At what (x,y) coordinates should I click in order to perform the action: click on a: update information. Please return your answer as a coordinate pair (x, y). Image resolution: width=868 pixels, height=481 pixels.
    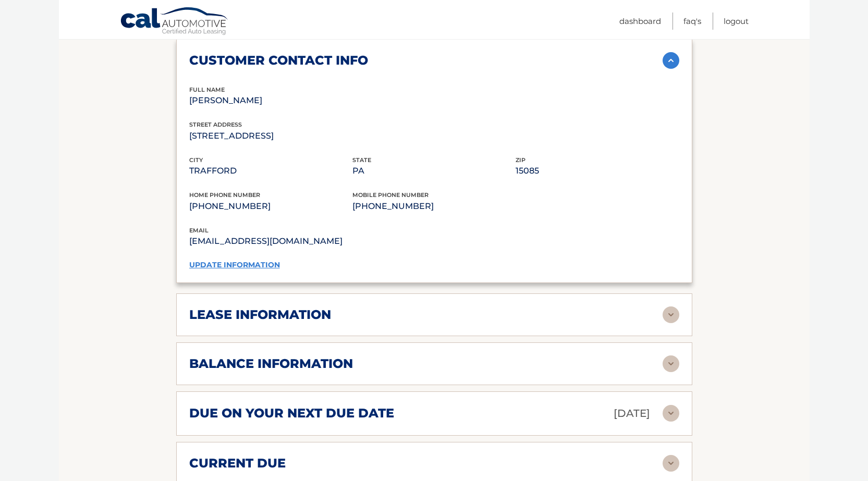
    Looking at the image, I should click on (234, 264).